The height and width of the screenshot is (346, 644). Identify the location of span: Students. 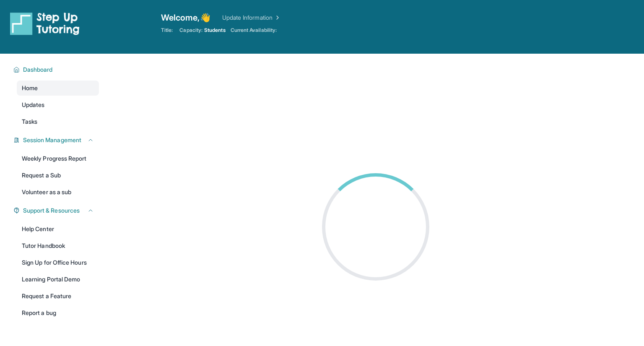
(215, 30).